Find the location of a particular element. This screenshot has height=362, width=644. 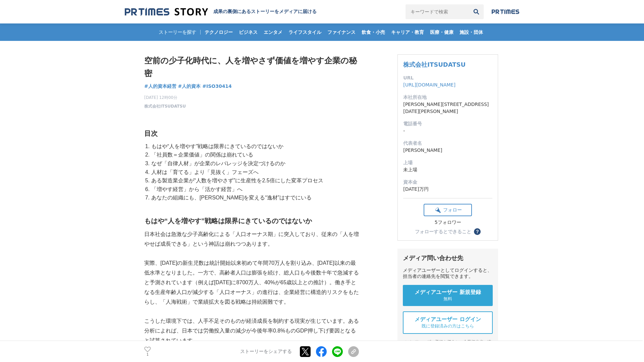

a: 飲食・小売 is located at coordinates (374, 32).